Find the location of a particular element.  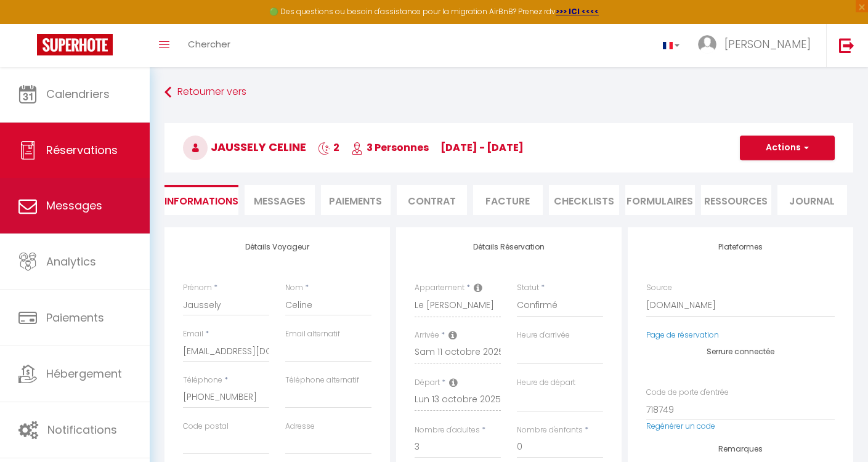

label: Code de porte d'entrée is located at coordinates (687, 392).